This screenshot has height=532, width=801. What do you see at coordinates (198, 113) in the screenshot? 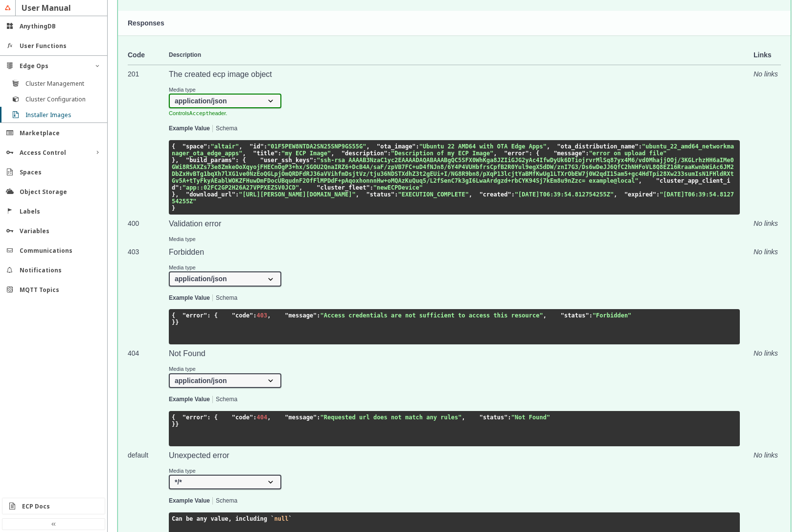
I see `small: Controls header.` at bounding box center [198, 113].